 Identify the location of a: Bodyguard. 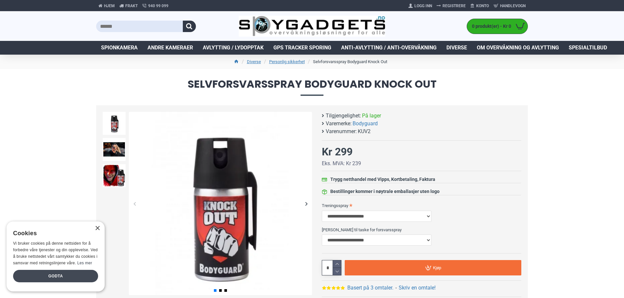
(365, 124).